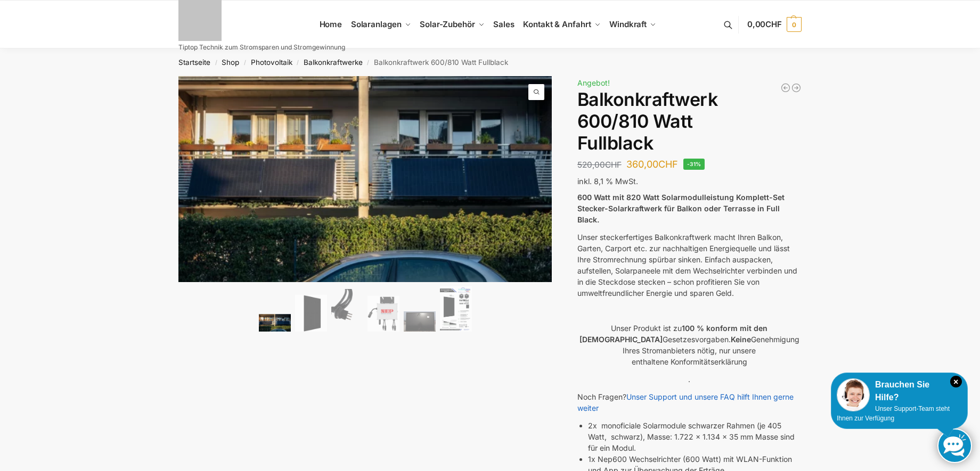  What do you see at coordinates (633, 25) in the screenshot?
I see `a: Windkraft` at bounding box center [633, 25].